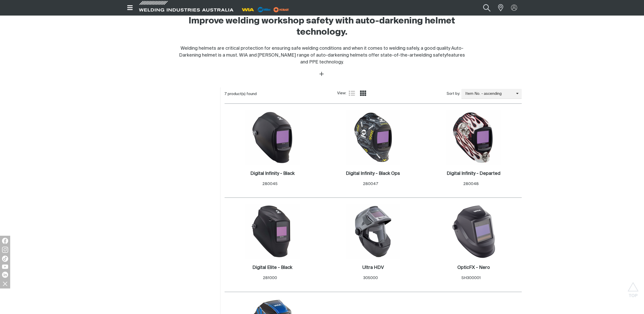 This screenshot has height=314, width=644. I want to click on a: welding safety, so click(431, 55).